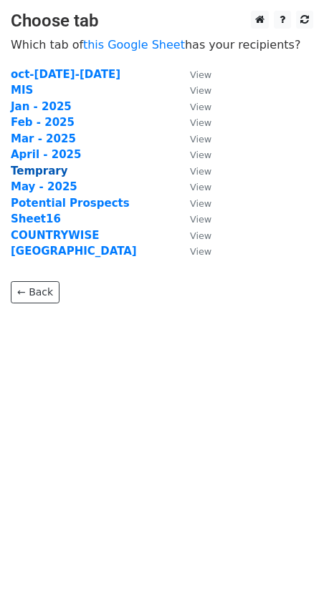 The height and width of the screenshot is (611, 324). What do you see at coordinates (21, 90) in the screenshot?
I see `a: MIS` at bounding box center [21, 90].